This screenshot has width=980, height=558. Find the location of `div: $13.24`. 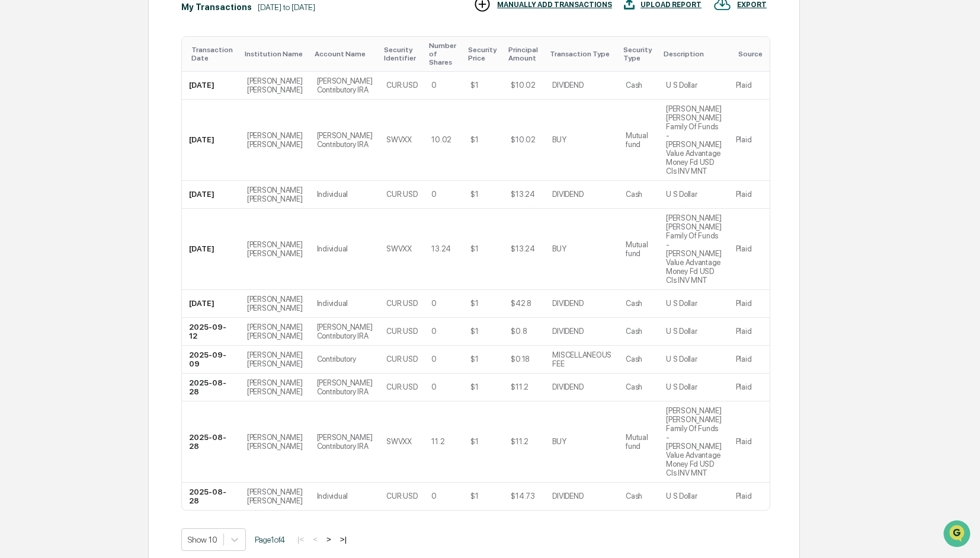

div: $13.24 is located at coordinates (522, 249).